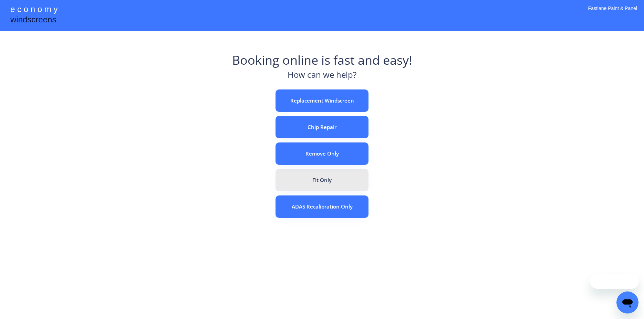 This screenshot has width=644, height=319. I want to click on button: Remove Only, so click(322, 154).